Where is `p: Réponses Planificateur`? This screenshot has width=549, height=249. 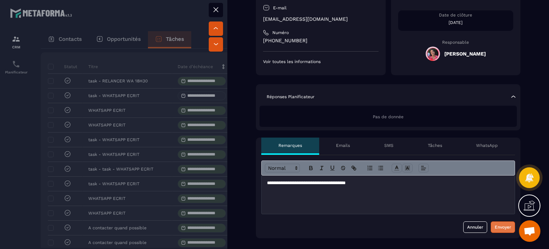
p: Réponses Planificateur is located at coordinates (291, 97).